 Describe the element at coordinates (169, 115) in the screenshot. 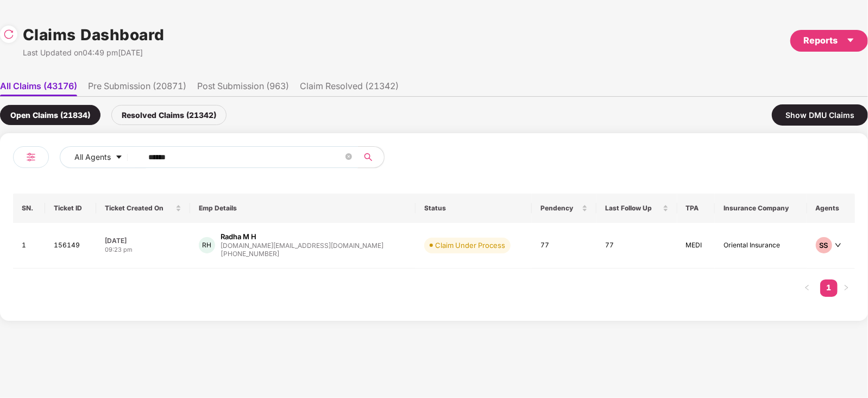

I see `div: Resolved Claims (21342)` at that location.